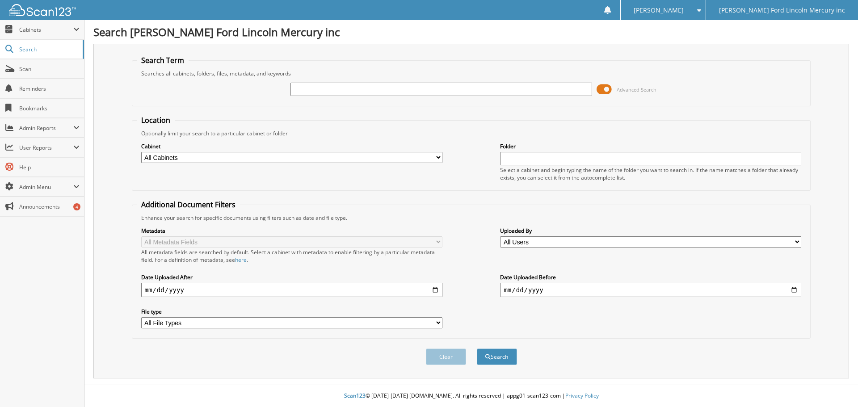  What do you see at coordinates (46, 187) in the screenshot?
I see `span: Admin Menu` at bounding box center [46, 187].